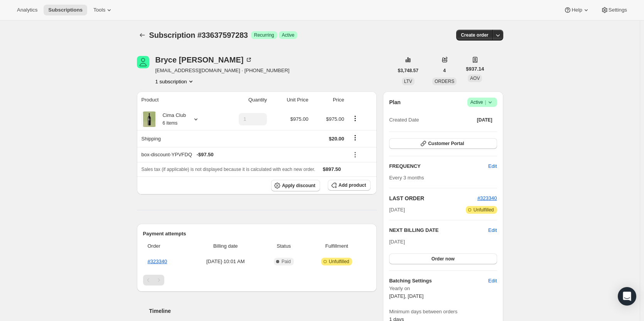  Describe the element at coordinates (443, 312) in the screenshot. I see `span: Minimum days between orders` at that location.